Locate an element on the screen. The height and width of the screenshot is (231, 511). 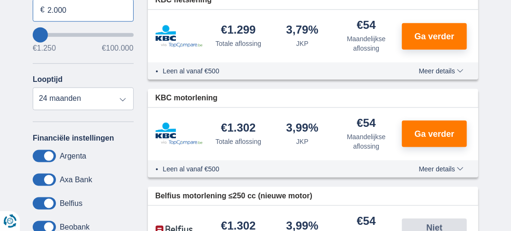
div: €1.299 is located at coordinates (238, 30).